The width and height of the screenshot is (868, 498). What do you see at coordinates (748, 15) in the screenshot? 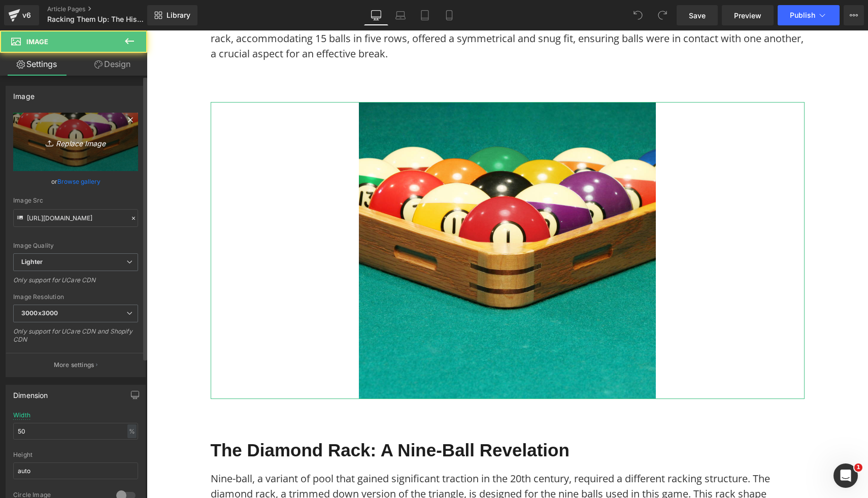
I see `span: Preview` at bounding box center [748, 15].